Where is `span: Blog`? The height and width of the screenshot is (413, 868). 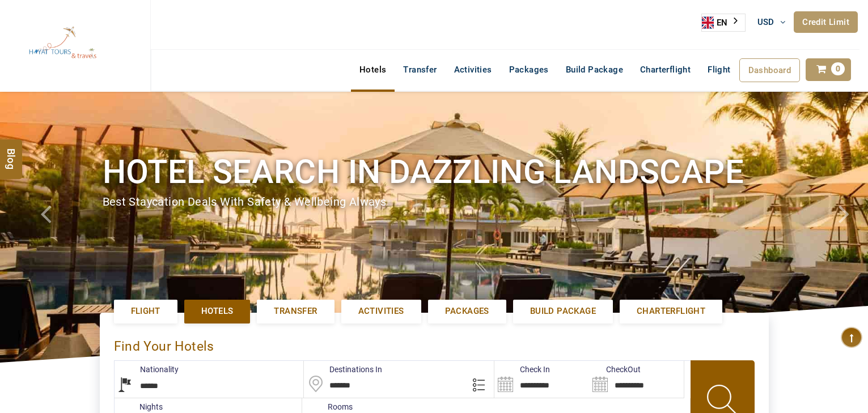
span: Blog is located at coordinates (11, 153).